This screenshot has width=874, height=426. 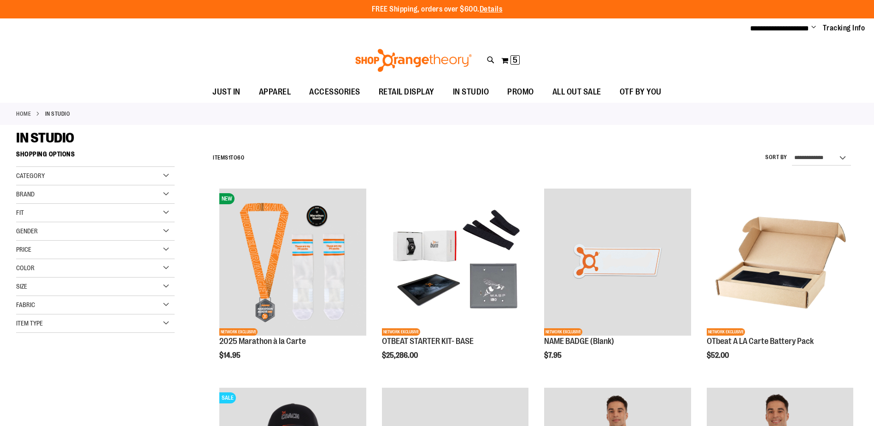 I want to click on strong: IN STUDIO, so click(x=58, y=114).